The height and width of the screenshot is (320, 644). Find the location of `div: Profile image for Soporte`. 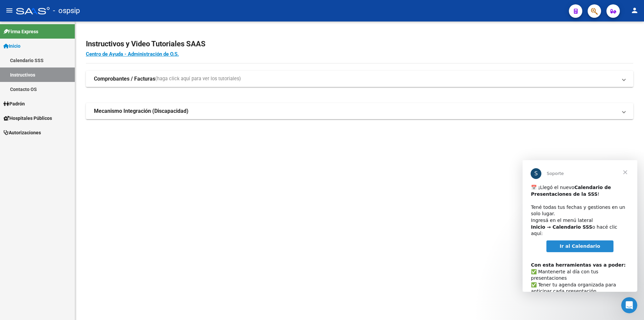

div: Profile image for Soporte is located at coordinates (14, 14).